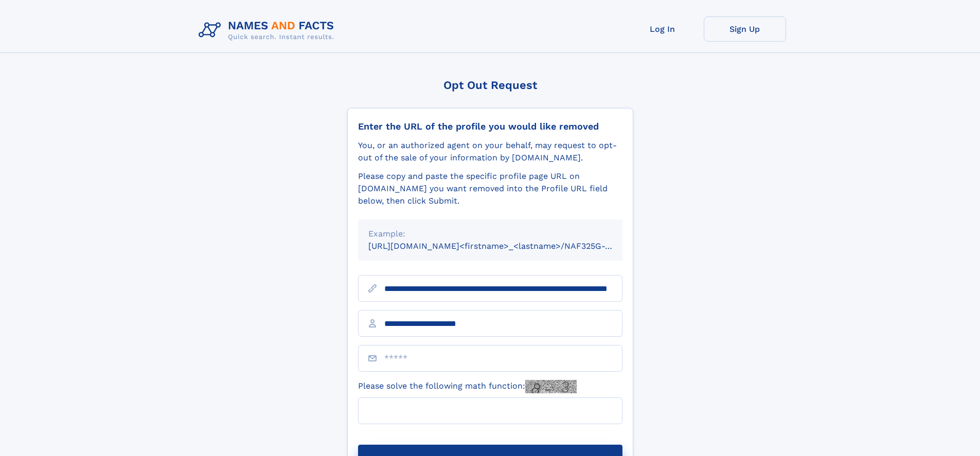  I want to click on label: Please solve the following math function:, so click(467, 387).